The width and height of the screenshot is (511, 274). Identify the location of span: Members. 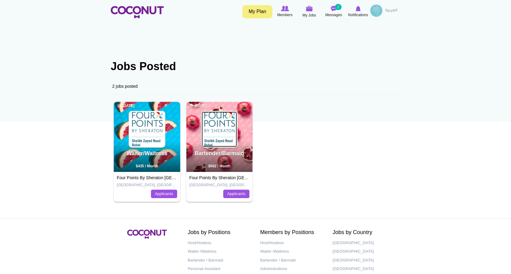
(285, 15).